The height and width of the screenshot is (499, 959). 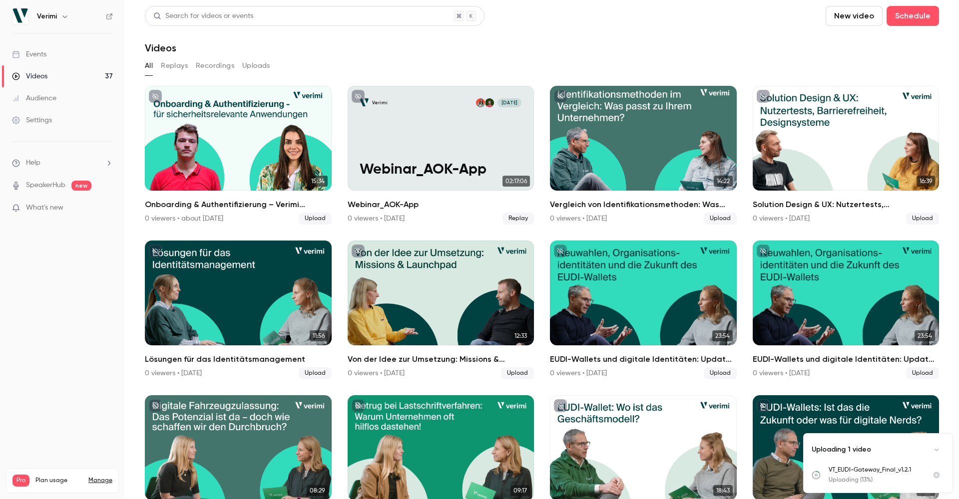 What do you see at coordinates (81, 186) in the screenshot?
I see `span: new` at bounding box center [81, 186].